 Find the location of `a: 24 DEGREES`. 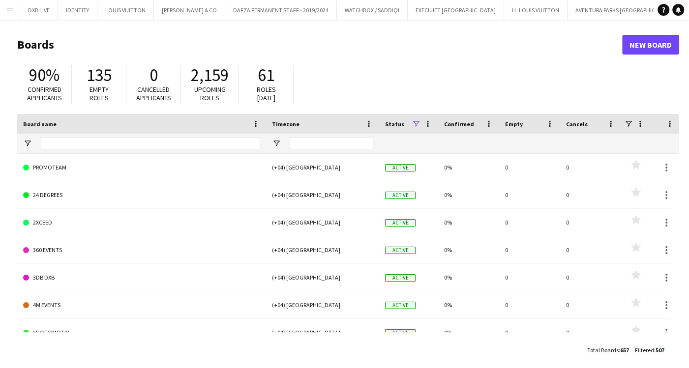

a: 24 DEGREES is located at coordinates (142, 195).